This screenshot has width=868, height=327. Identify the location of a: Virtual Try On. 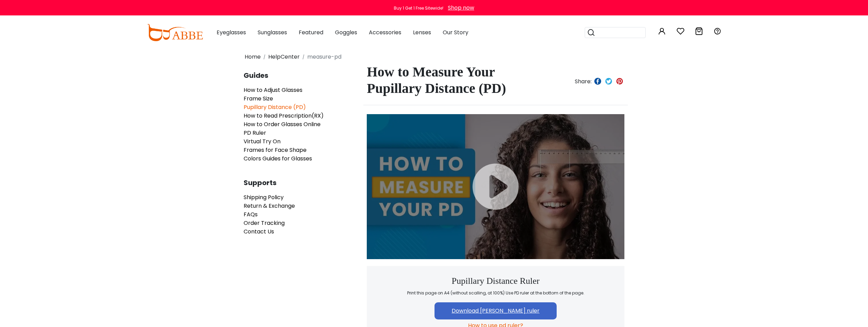
(262, 141).